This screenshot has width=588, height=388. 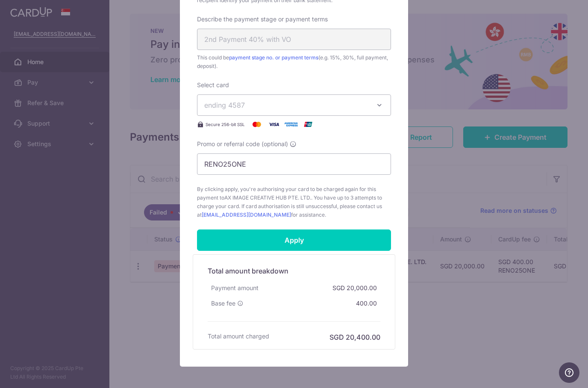 I want to click on span: Base fee, so click(x=223, y=304).